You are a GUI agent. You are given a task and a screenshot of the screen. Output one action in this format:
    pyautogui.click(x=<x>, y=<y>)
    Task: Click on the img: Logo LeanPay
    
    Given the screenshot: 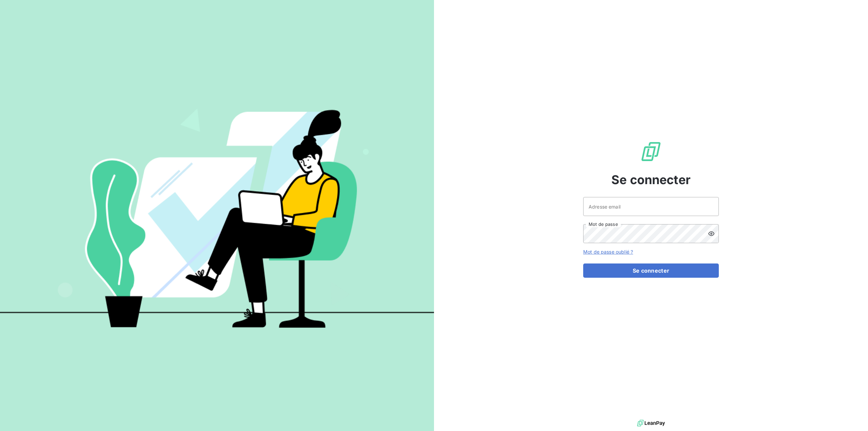 What is the action you would take?
    pyautogui.click(x=651, y=152)
    